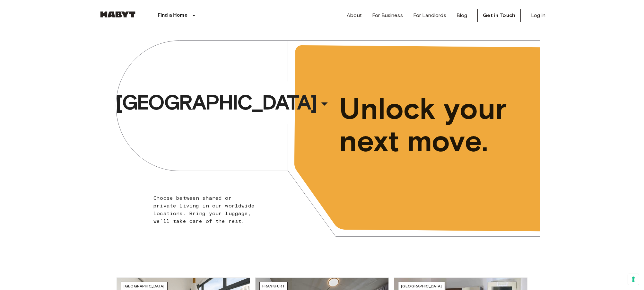 This screenshot has width=644, height=290. Describe the element at coordinates (426, 125) in the screenshot. I see `span: Unlock your next move.` at that location.